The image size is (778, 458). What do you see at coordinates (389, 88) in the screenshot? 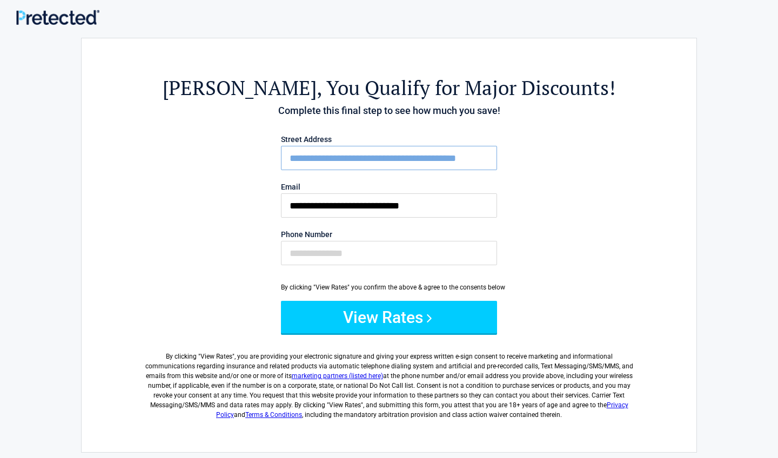
I see `h2: , You Qualify for Major Discounts!` at bounding box center [389, 88].